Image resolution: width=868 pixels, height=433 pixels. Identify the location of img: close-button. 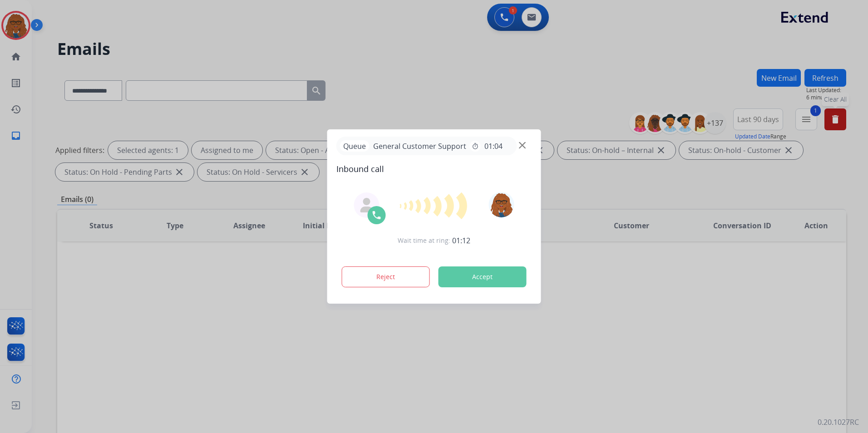
(522, 146).